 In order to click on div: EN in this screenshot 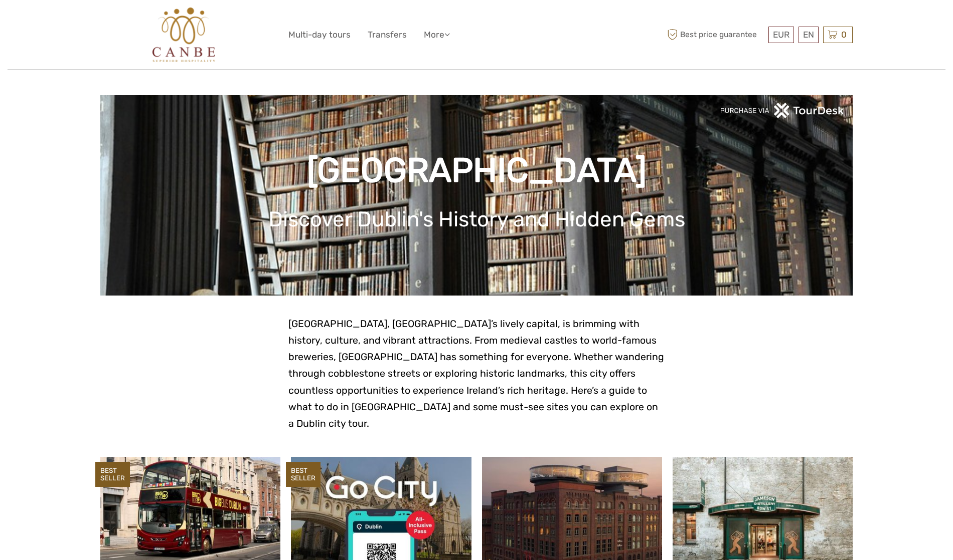, I will do `click(808, 35)`.